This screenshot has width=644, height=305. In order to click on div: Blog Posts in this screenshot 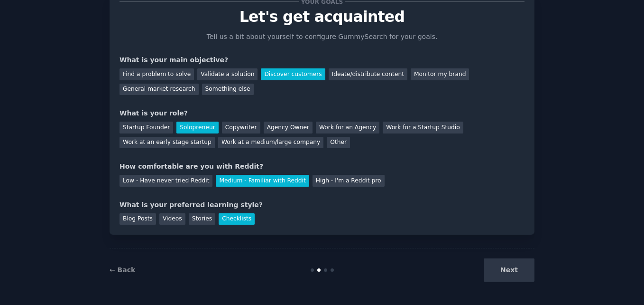, I will do `click(137, 219)`.